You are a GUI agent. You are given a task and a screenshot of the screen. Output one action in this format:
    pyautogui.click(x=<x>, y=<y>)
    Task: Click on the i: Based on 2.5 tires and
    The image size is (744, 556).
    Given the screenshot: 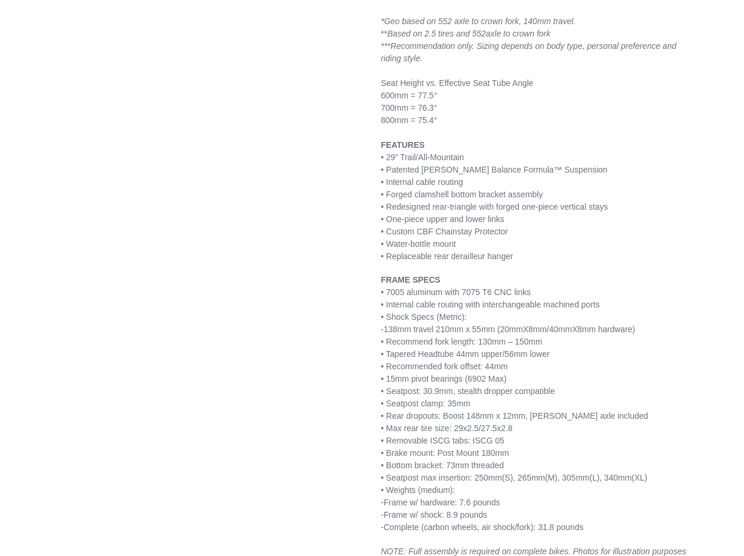 What is the action you would take?
    pyautogui.click(x=436, y=34)
    